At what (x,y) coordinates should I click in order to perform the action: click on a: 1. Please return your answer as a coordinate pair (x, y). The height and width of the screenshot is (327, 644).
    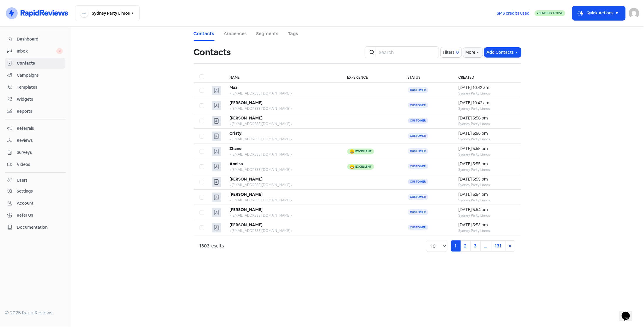
    Looking at the image, I should click on (456, 246).